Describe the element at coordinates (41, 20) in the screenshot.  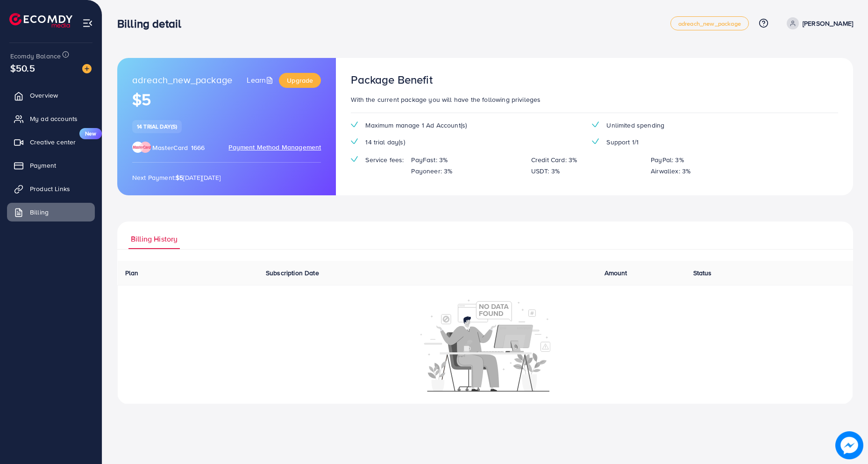
I see `a: logo` at that location.